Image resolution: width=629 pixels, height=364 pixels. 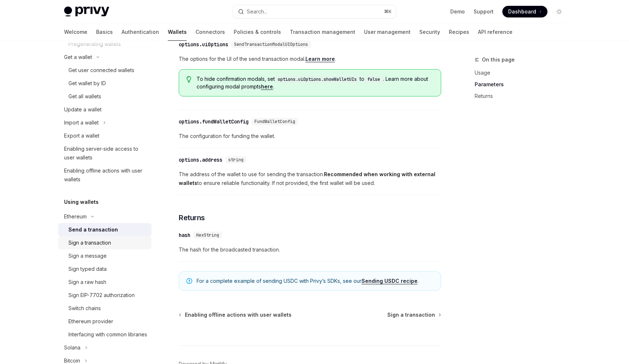 What do you see at coordinates (105, 96) in the screenshot?
I see `a: Get all wallets` at bounding box center [105, 96].